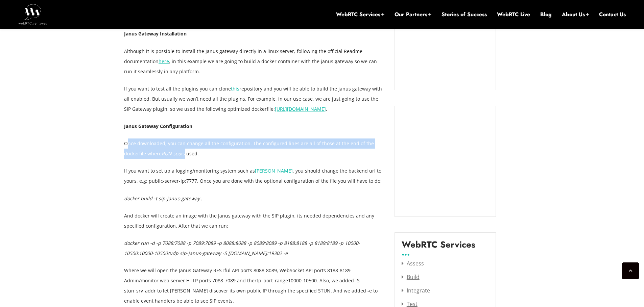  What do you see at coordinates (235, 88) in the screenshot?
I see `a: this` at bounding box center [235, 88].